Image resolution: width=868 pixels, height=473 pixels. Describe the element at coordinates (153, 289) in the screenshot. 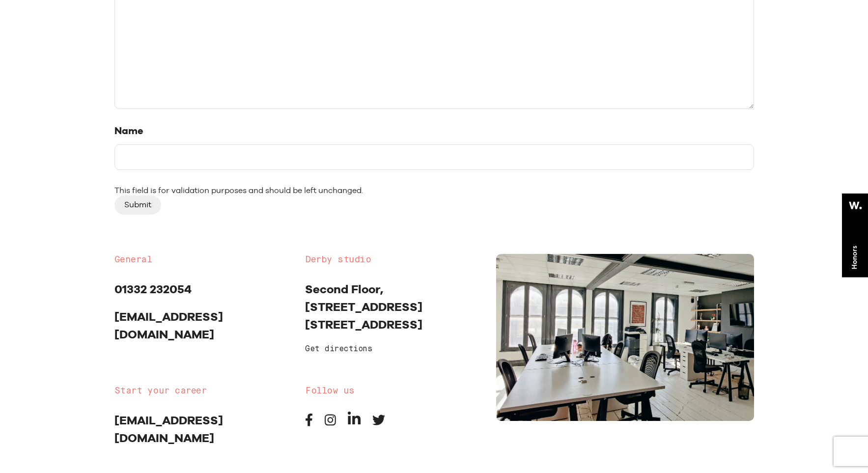

I see `a: 01332 232054` at that location.